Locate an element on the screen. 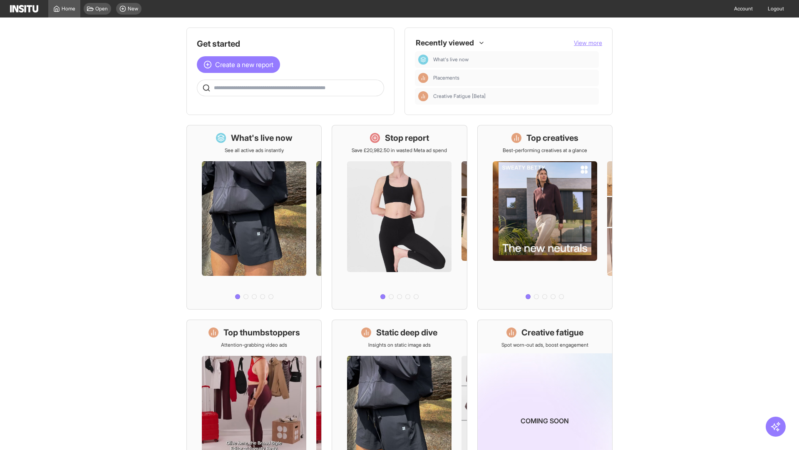  h1: Get started is located at coordinates (291, 44).